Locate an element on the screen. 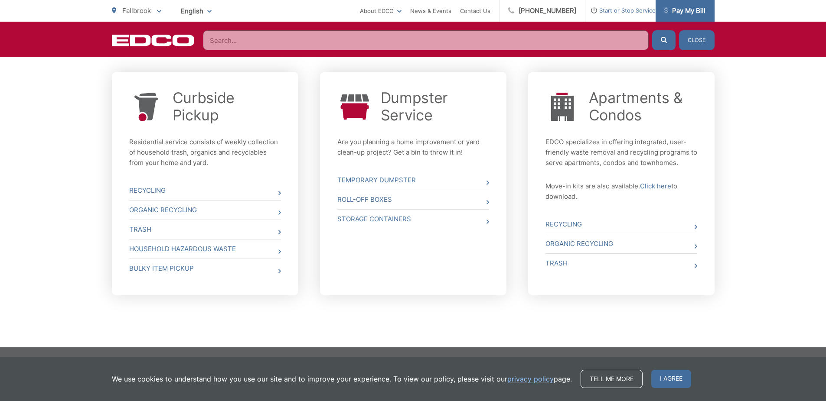 The height and width of the screenshot is (401, 826). p: EDCO specializes in offering integrated, user-friendly waste removal and recycling programs to se... is located at coordinates (621, 153).